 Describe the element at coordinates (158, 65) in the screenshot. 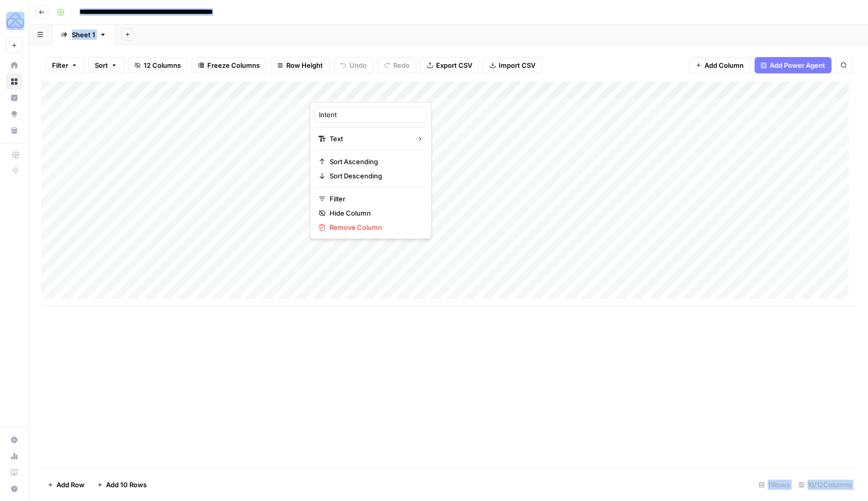

I see `button: 12 Columns` at that location.